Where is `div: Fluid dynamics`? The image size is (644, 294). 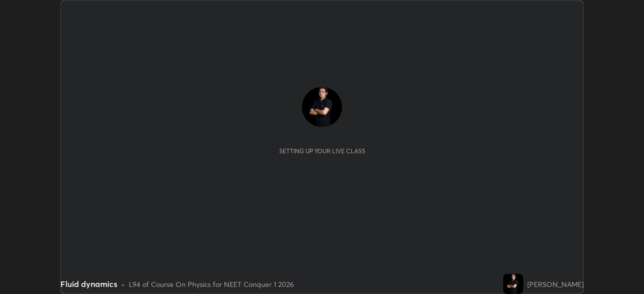
div: Fluid dynamics is located at coordinates (88, 284).